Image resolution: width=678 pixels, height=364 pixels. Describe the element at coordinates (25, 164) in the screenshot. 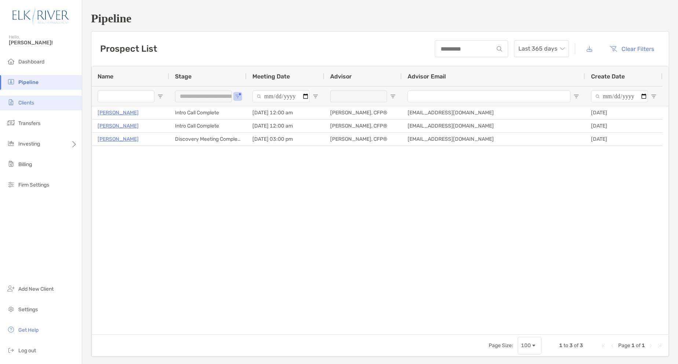

I see `span: Billing` at that location.